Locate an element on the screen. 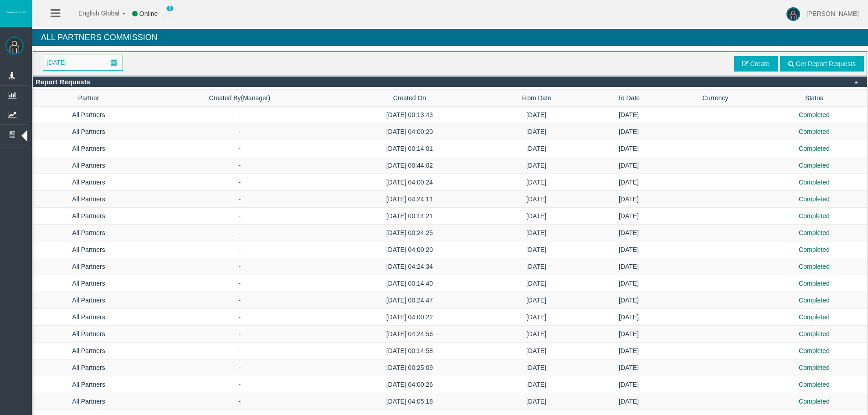  span: Online is located at coordinates (149, 13).